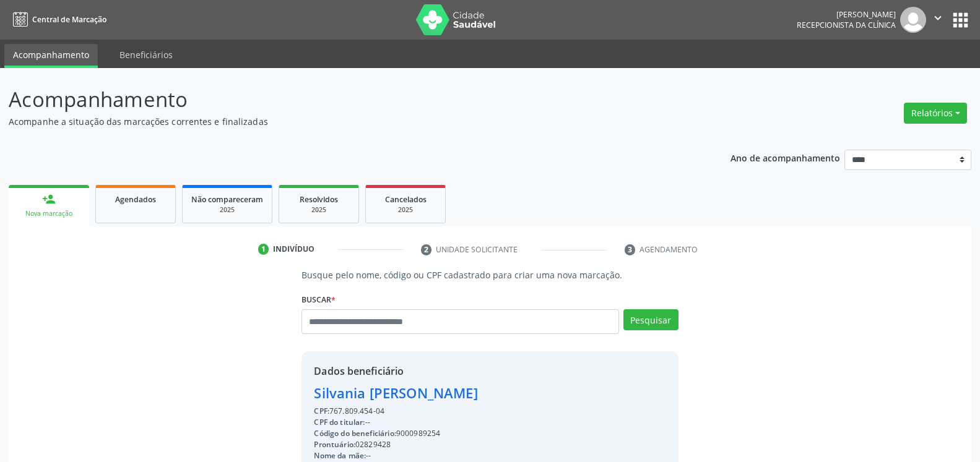  What do you see at coordinates (136, 199) in the screenshot?
I see `span: Agendados` at bounding box center [136, 199].